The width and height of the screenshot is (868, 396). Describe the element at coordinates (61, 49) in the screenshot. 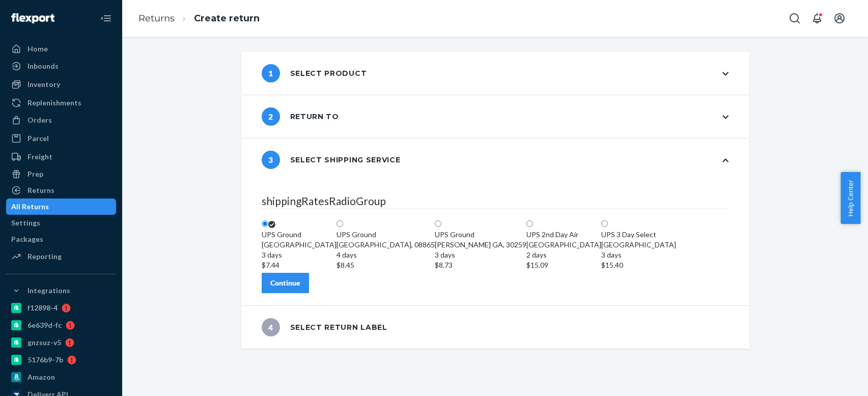

I see `a: Home` at that location.